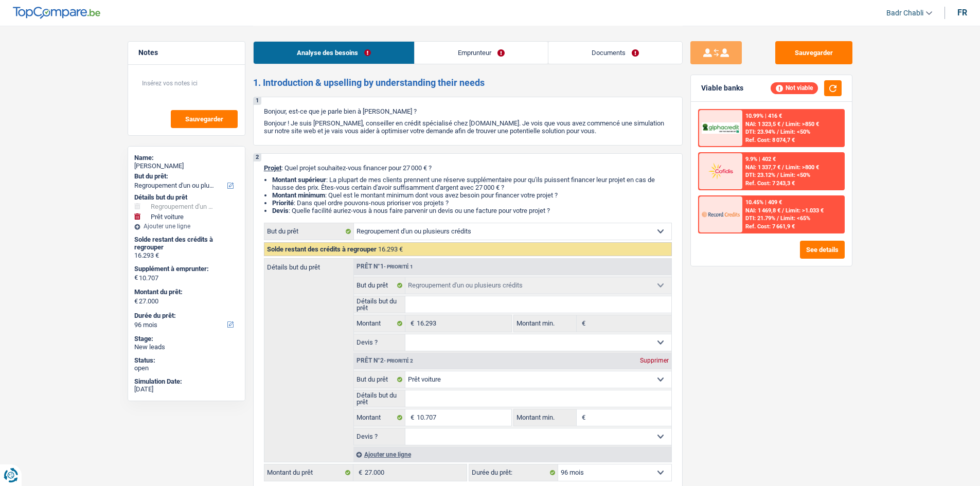  Describe the element at coordinates (770, 183) in the screenshot. I see `div: Ref. Cost: 7 243,3 €` at that location.